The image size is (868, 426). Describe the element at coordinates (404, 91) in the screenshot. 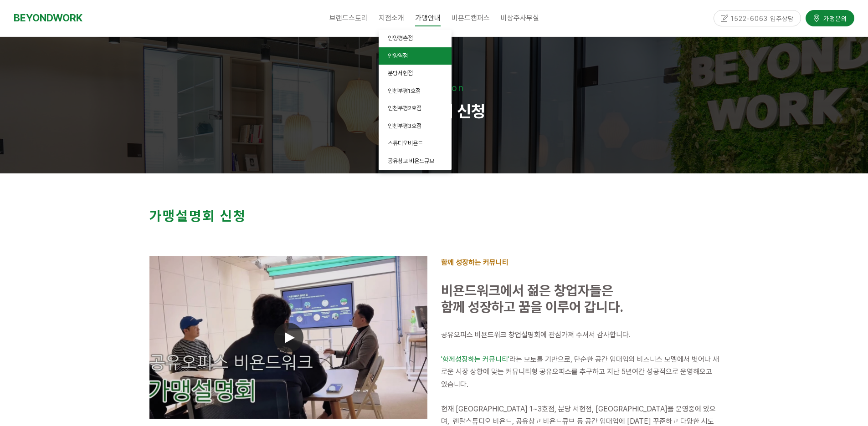

I see `span: 인천부평1호점` at that location.